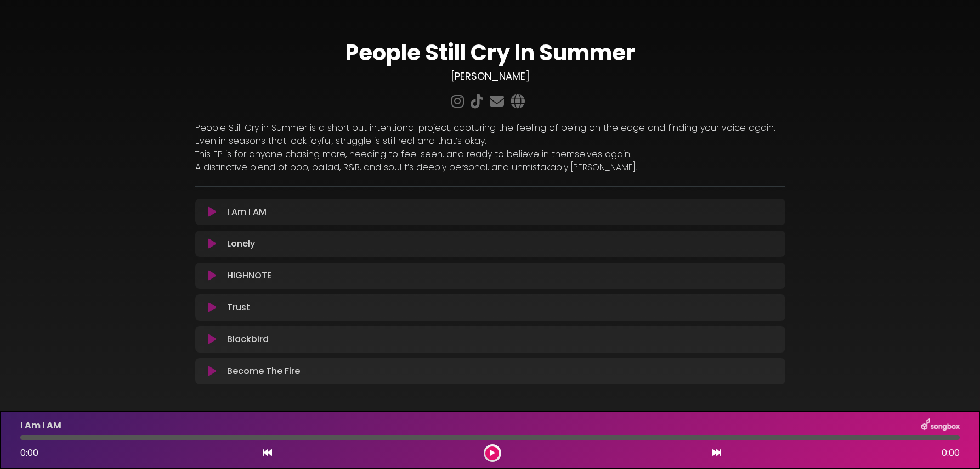 Image resolution: width=980 pixels, height=469 pixels. I want to click on p: This EP is for anyone chasing more, needing to feel seen, and ready to believe in themselves again., so click(490, 154).